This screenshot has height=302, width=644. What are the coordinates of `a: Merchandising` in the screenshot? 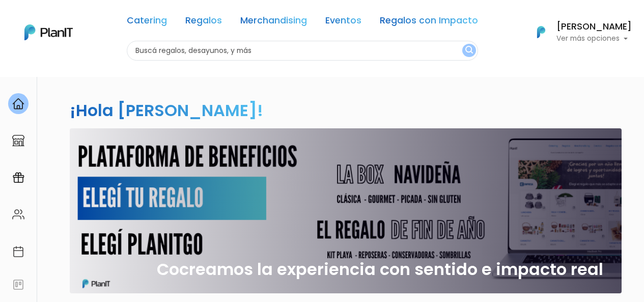 It's located at (274, 22).